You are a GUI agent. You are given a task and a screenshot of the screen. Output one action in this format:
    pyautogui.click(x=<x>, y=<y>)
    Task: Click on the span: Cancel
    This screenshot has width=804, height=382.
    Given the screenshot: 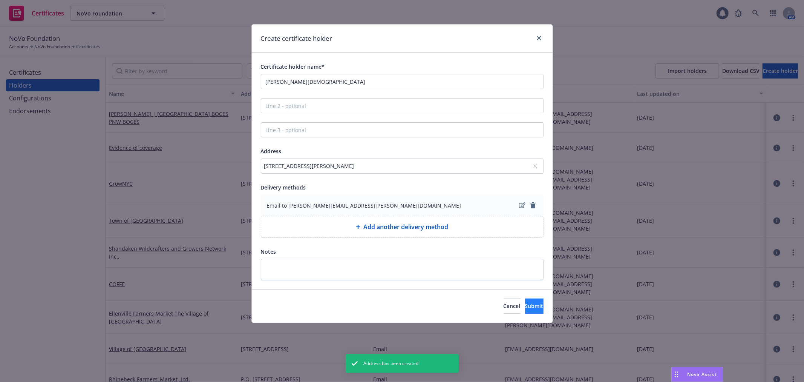 What is the action you would take?
    pyautogui.click(x=512, y=305)
    